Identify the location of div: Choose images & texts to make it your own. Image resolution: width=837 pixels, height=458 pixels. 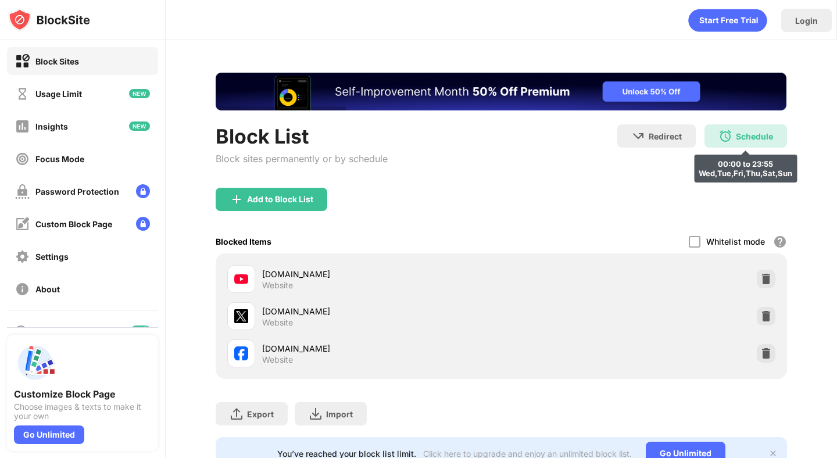
(83, 411).